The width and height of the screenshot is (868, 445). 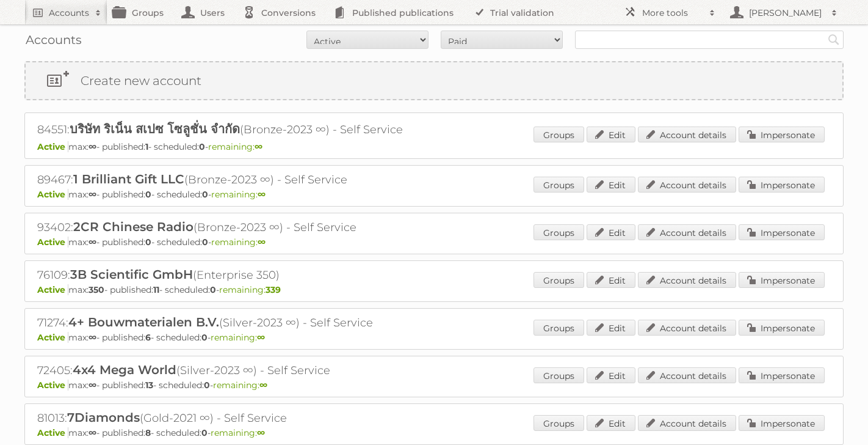 I want to click on h2: More tools, so click(x=673, y=13).